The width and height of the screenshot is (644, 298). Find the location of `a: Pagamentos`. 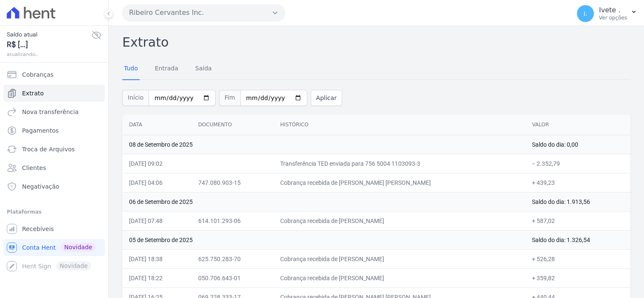

a: Pagamentos is located at coordinates (54, 131).